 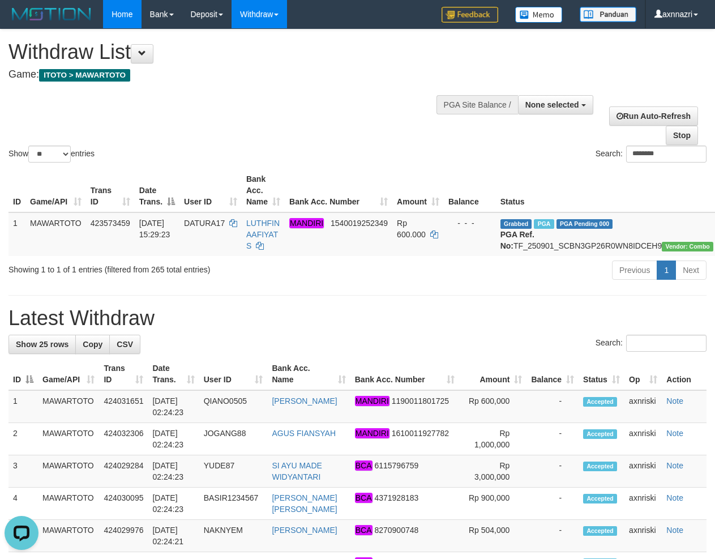 What do you see at coordinates (123, 471) in the screenshot?
I see `td: 424029284` at bounding box center [123, 471].